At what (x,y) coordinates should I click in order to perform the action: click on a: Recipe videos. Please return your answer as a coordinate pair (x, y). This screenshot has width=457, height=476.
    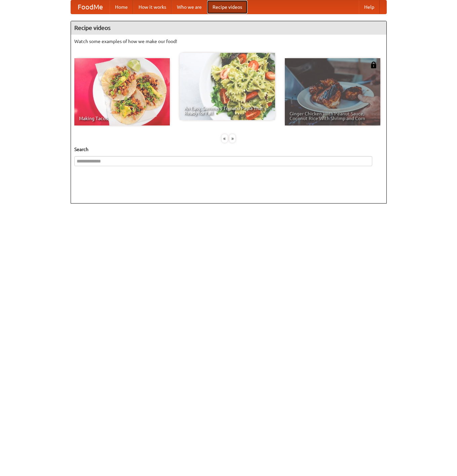
    Looking at the image, I should click on (228, 7).